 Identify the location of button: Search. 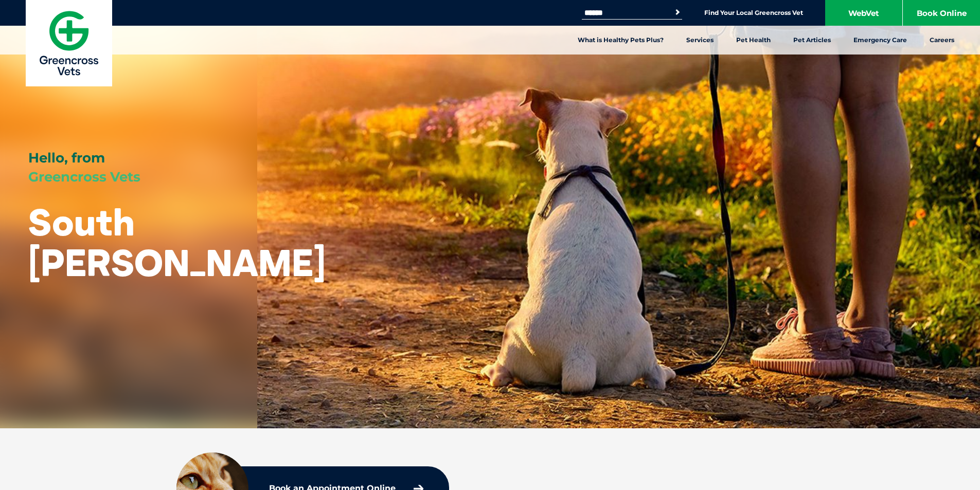
(678, 12).